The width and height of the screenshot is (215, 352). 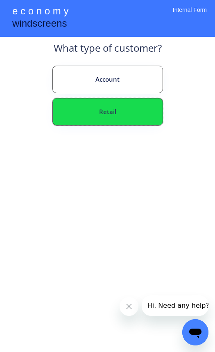 What do you see at coordinates (108, 79) in the screenshot?
I see `button: Account` at bounding box center [108, 79].